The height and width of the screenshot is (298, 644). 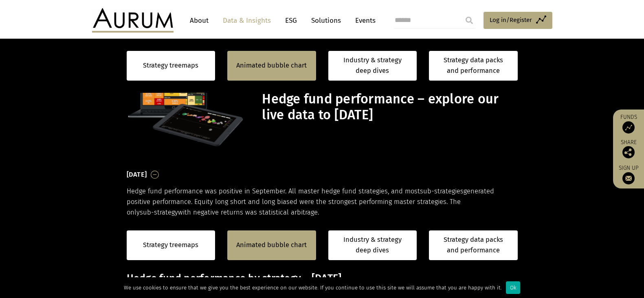 What do you see at coordinates (629, 179) in the screenshot?
I see `img: Sign up to our newsletter` at bounding box center [629, 179].